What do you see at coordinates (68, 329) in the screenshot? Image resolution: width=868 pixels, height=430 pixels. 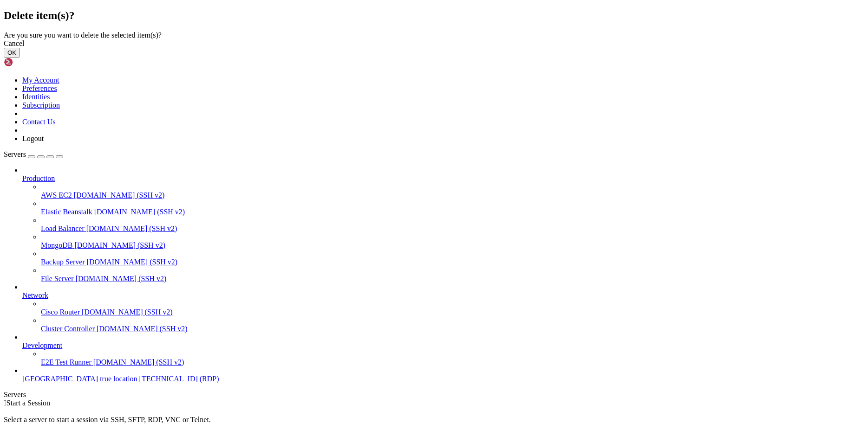 I see `span: Cluster Controller` at bounding box center [68, 329].